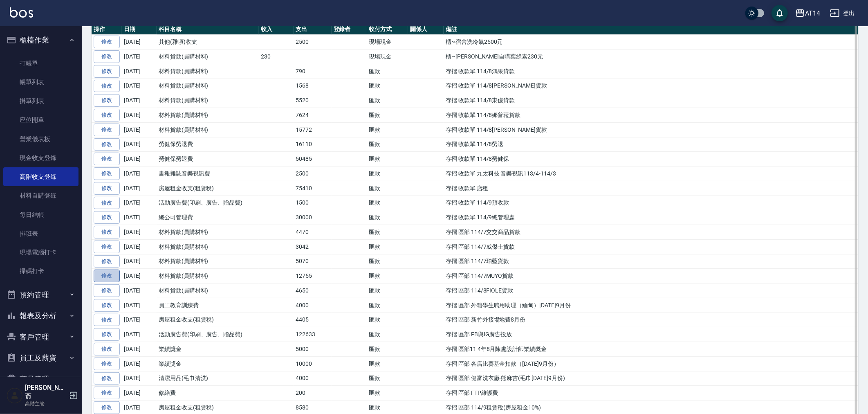 The image size is (868, 414). What do you see at coordinates (651, 276) in the screenshot?
I see `td: 存摺 區部 114/7MUYO貨款` at bounding box center [651, 276].